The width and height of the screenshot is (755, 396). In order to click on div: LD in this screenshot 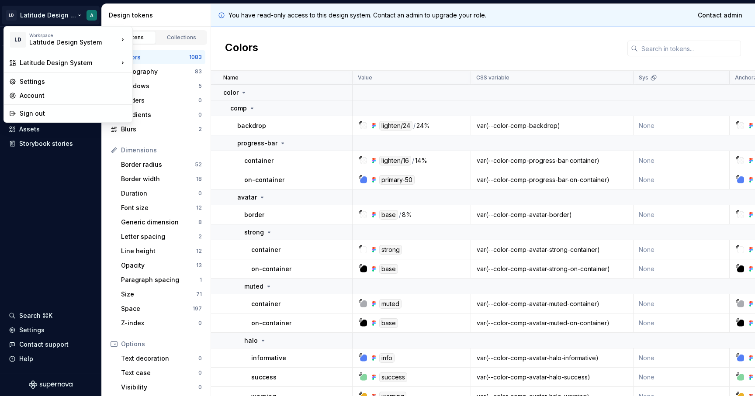, I will do `click(18, 40)`.